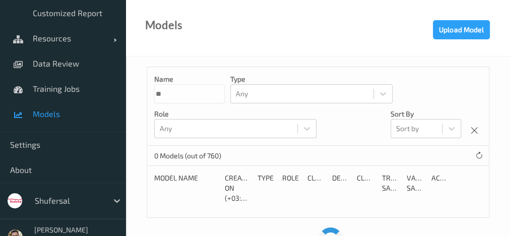 This screenshot has width=510, height=236. What do you see at coordinates (316, 188) in the screenshot?
I see `div: clusters` at bounding box center [316, 188].